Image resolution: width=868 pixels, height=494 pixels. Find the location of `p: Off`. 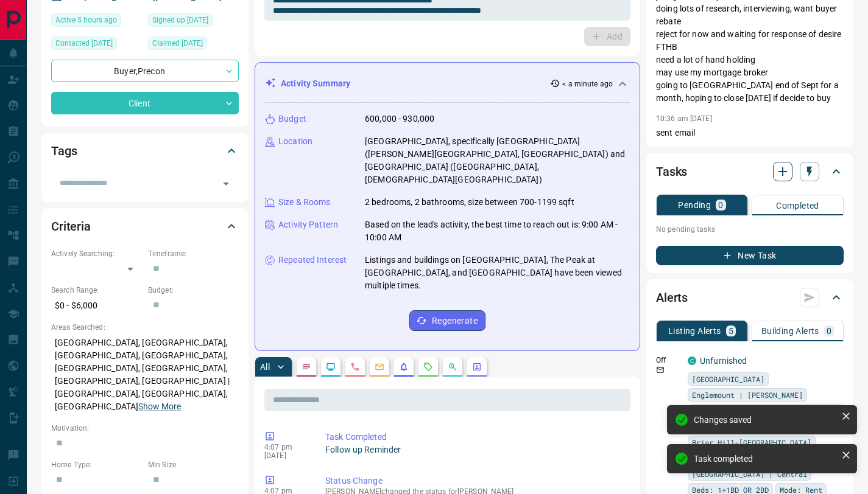

p: Off is located at coordinates (668, 360).